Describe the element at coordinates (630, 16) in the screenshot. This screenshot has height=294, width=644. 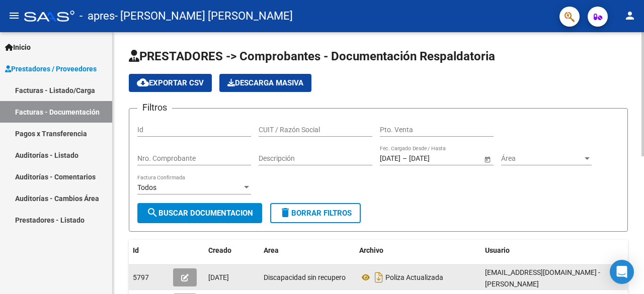
I see `mat-icon: person` at that location.